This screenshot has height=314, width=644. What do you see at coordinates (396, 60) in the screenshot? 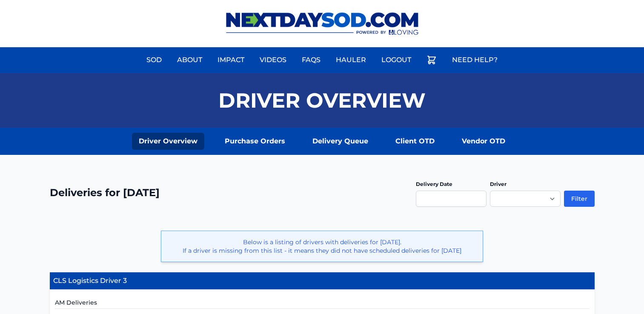
I see `a: Logout` at bounding box center [396, 60].